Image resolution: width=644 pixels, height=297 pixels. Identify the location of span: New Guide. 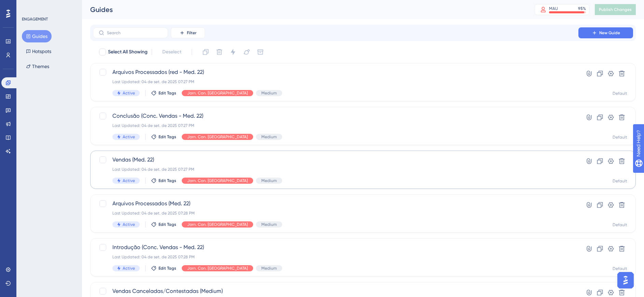
(610, 33).